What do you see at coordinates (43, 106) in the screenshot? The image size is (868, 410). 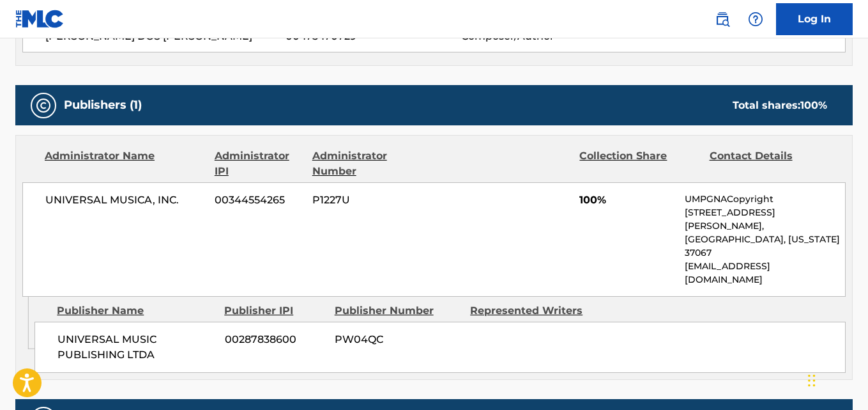 I see `img: Publishers` at bounding box center [43, 106].